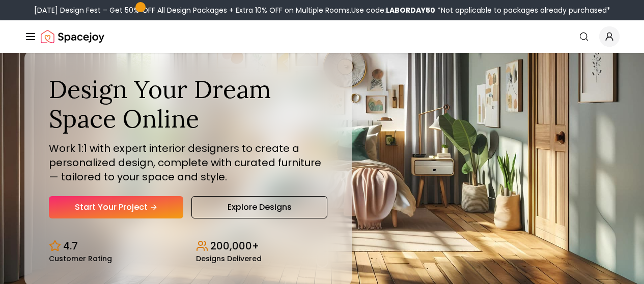  I want to click on small: Designs Delivered, so click(229, 259).